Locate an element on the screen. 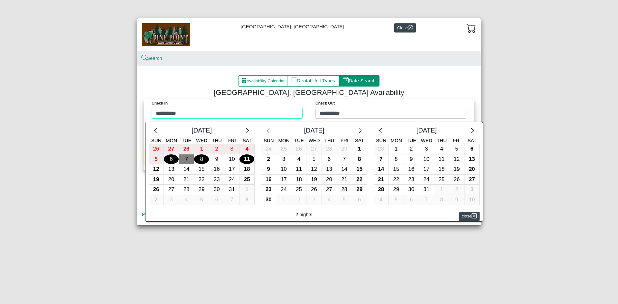  div: 14 is located at coordinates (186, 169).